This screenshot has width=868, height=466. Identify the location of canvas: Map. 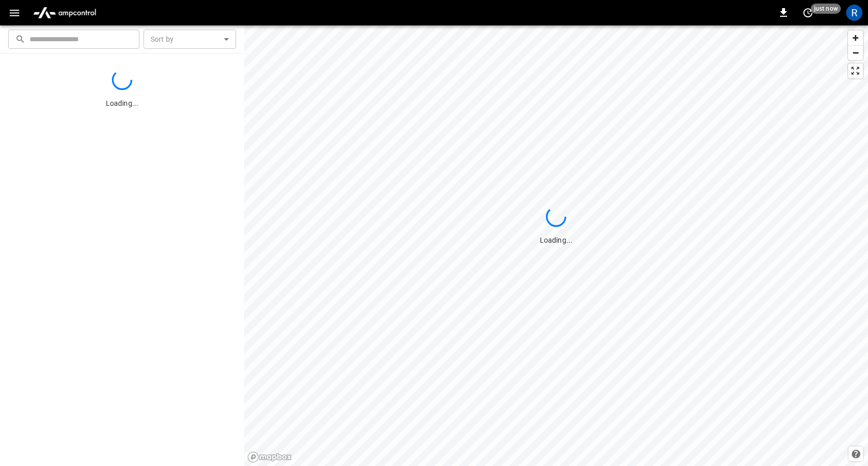
(556, 246).